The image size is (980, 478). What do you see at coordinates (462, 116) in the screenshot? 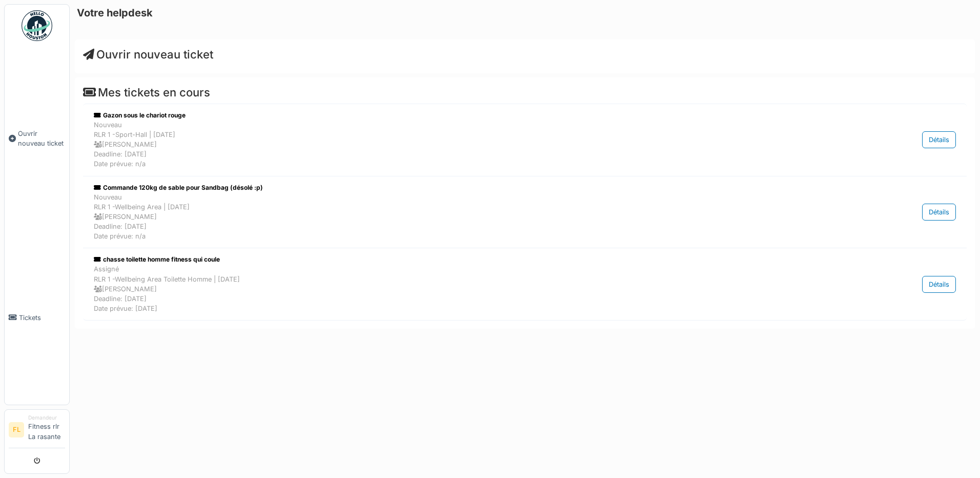
I see `div: Gazon sous le chariot rouge` at bounding box center [462, 116].